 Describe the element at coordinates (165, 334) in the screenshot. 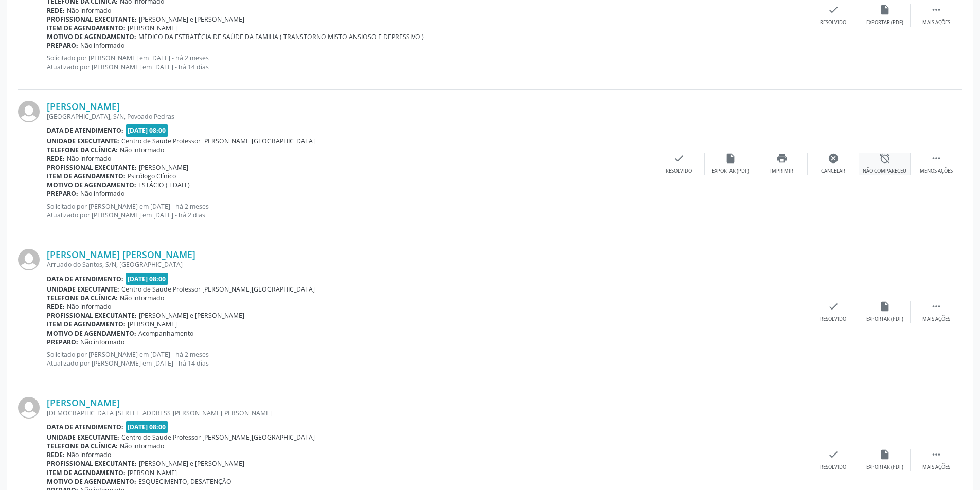

I see `span: Acompanhamento` at that location.